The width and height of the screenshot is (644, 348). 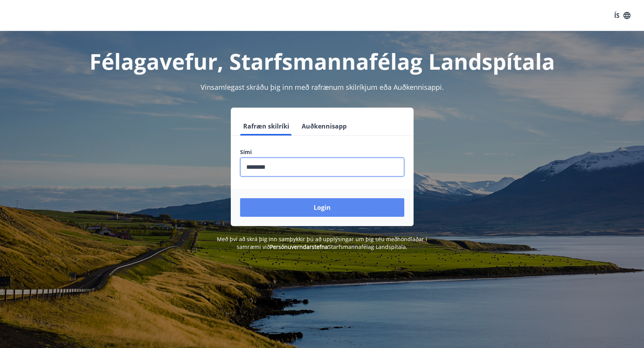 I want to click on a: Persónuverndarstefna, so click(x=299, y=246).